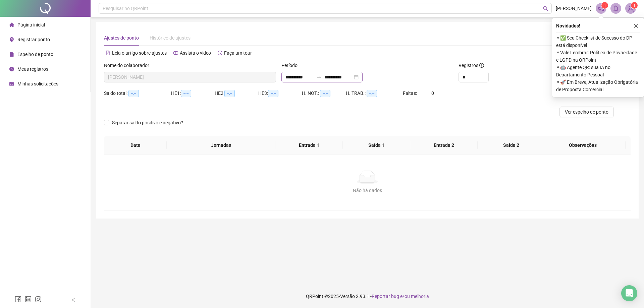 This screenshot has height=308, width=644. I want to click on span: to, so click(319, 77).